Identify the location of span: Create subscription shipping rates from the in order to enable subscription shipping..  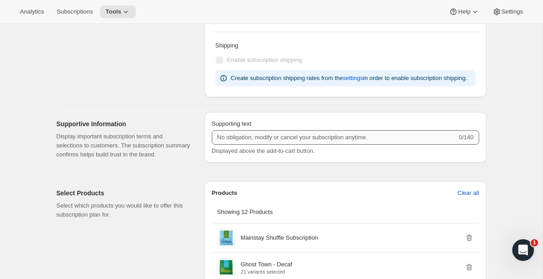
(349, 78).